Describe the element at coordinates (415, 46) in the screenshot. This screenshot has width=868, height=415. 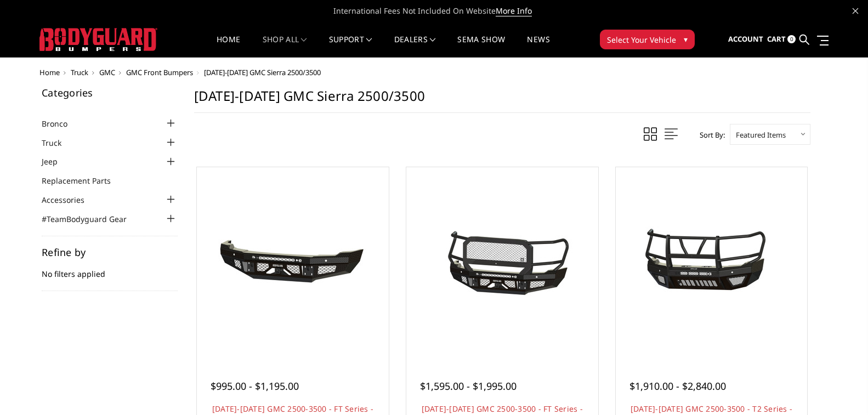
I see `a: Dealers` at that location.